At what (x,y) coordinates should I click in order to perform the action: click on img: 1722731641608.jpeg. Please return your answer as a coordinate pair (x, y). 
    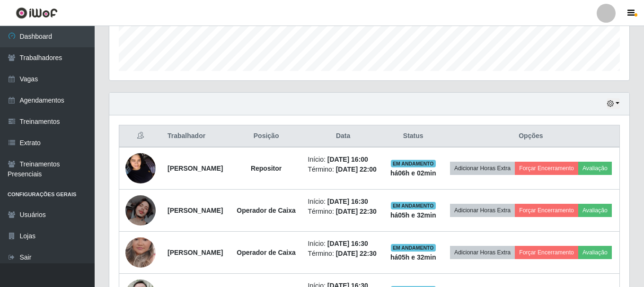
    Looking at the image, I should click on (140, 168).